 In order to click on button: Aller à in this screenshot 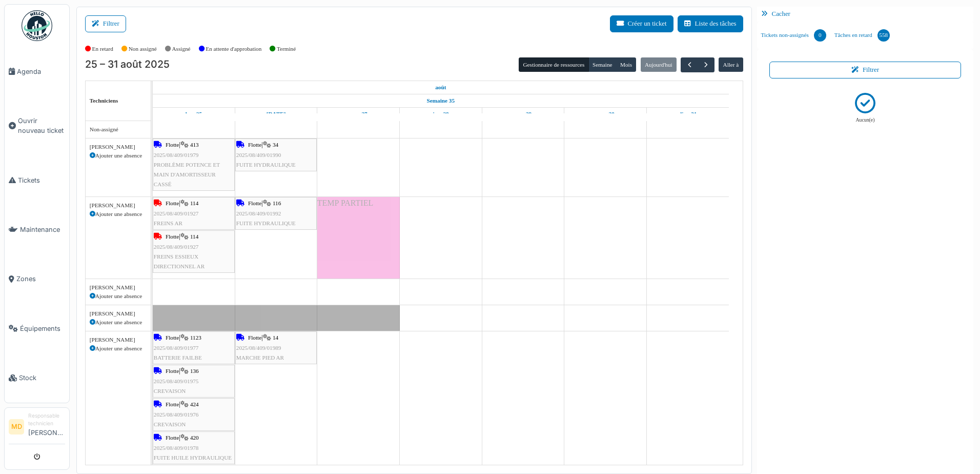, I will do `click(730, 65)`.